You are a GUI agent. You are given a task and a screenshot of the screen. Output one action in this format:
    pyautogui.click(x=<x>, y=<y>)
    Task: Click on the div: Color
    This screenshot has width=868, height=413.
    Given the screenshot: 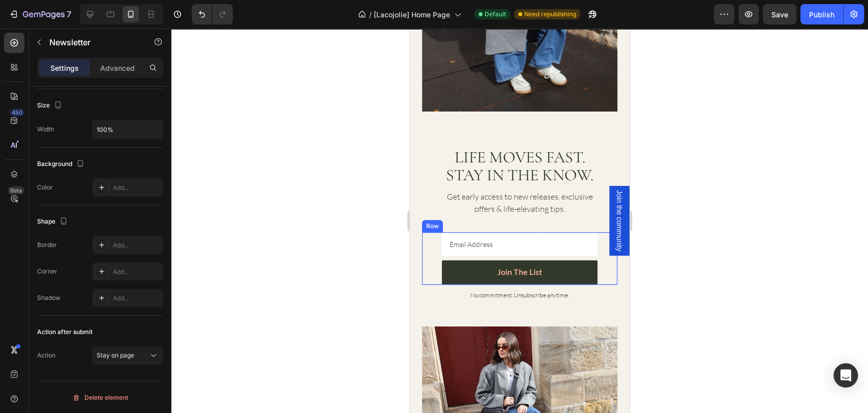 What is the action you would take?
    pyautogui.click(x=44, y=188)
    